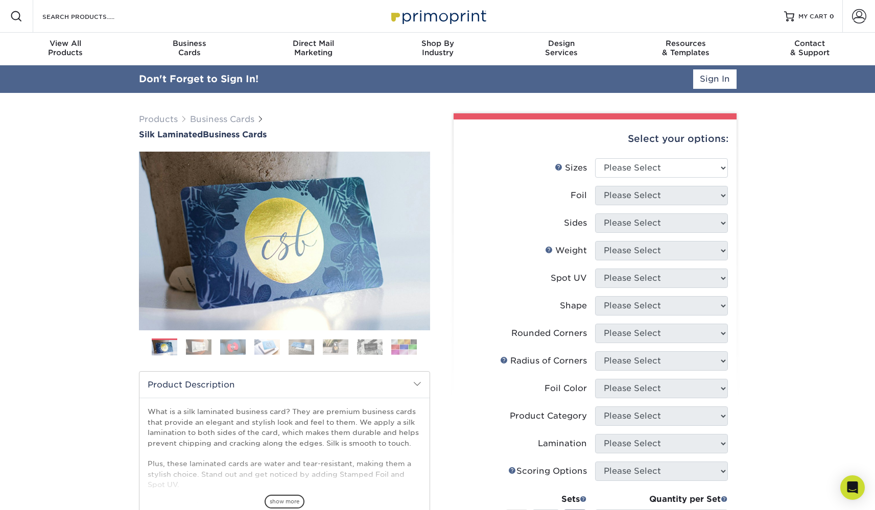  I want to click on a: BusinessCards, so click(189, 49).